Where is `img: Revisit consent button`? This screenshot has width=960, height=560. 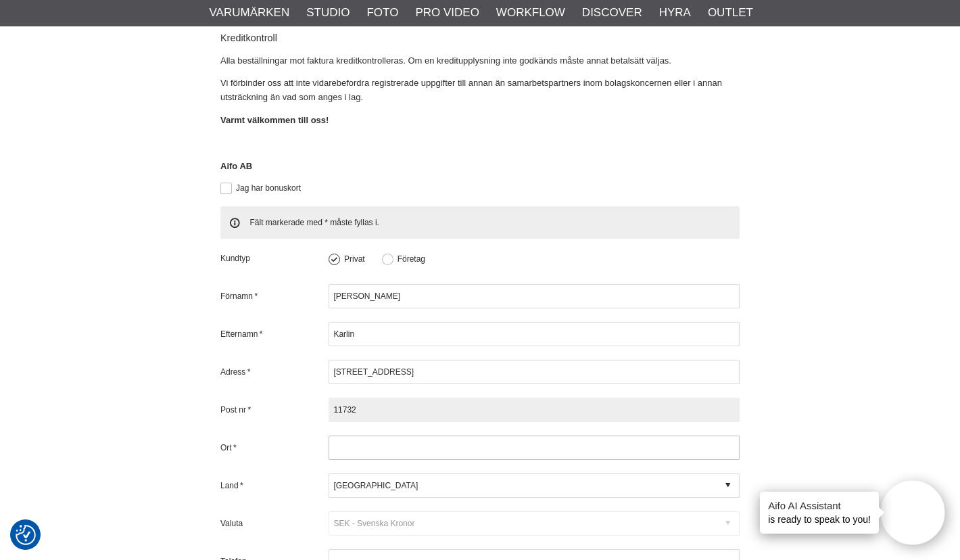 img: Revisit consent button is located at coordinates (26, 535).